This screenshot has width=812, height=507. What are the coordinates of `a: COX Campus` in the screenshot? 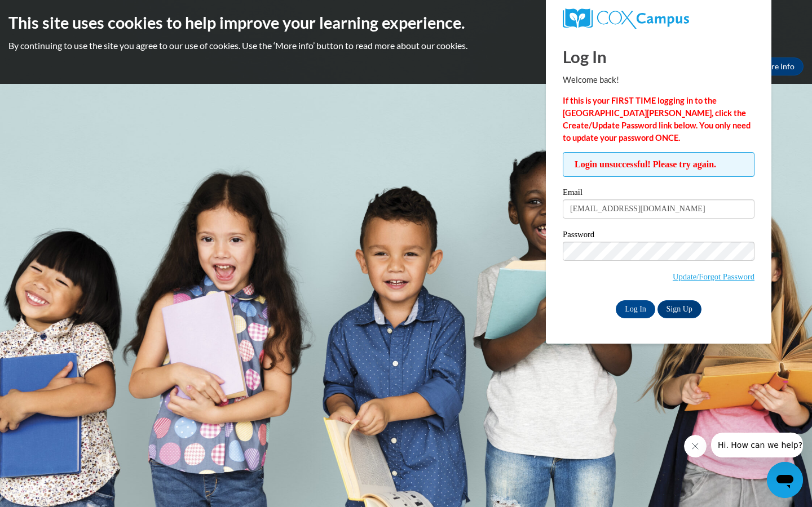 It's located at (659, 19).